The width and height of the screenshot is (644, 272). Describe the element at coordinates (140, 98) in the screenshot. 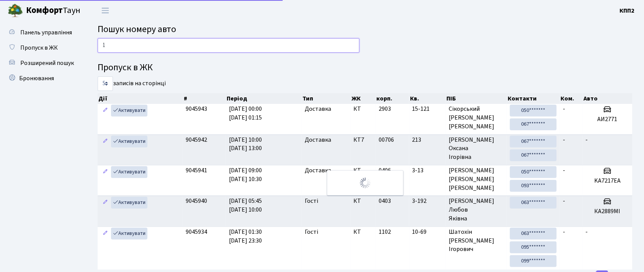

I see `th: Дії` at that location.